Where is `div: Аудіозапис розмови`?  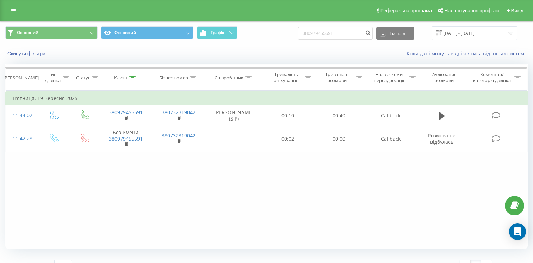 div: Аудіозапис розмови is located at coordinates (444, 78).